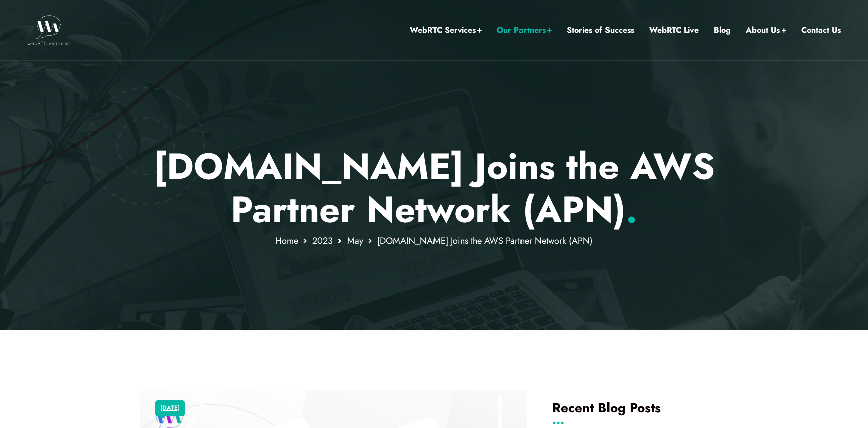 This screenshot has height=428, width=868. Describe the element at coordinates (286, 241) in the screenshot. I see `a: Home` at that location.